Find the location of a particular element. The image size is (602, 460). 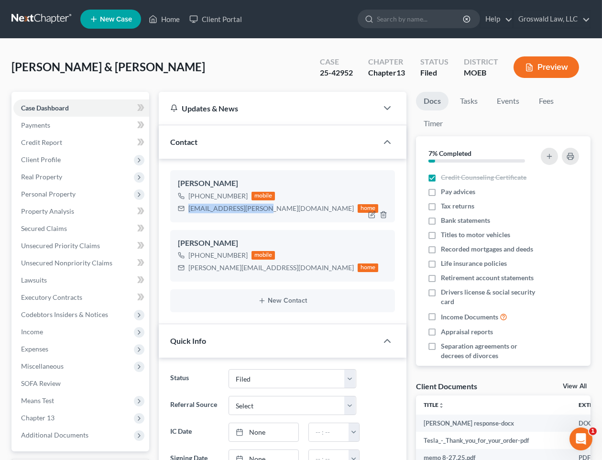

span: Appraisal reports is located at coordinates (466, 332).